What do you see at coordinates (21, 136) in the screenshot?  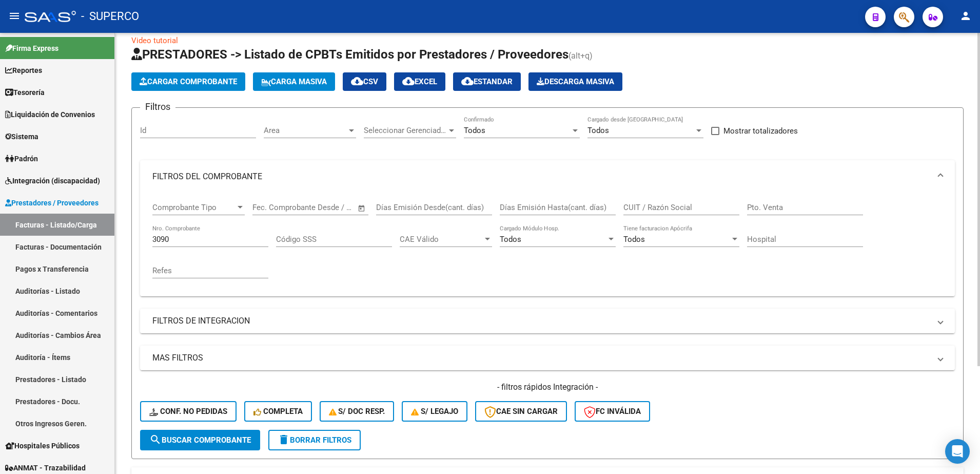 I see `span: Sistema` at bounding box center [21, 136].